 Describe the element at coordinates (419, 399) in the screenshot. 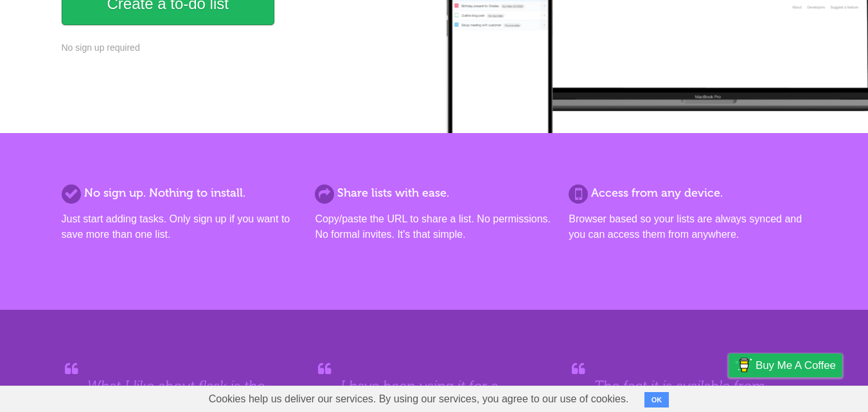

I see `span: Cookies help us deliver our services. By using our services, you agree to our use of cookies.` at that location.